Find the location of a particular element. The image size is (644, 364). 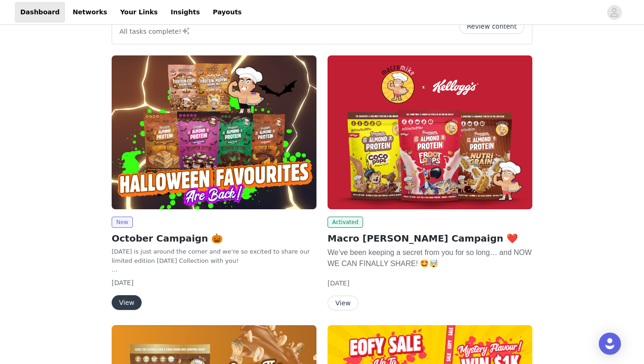

a: Insights is located at coordinates (185, 12).